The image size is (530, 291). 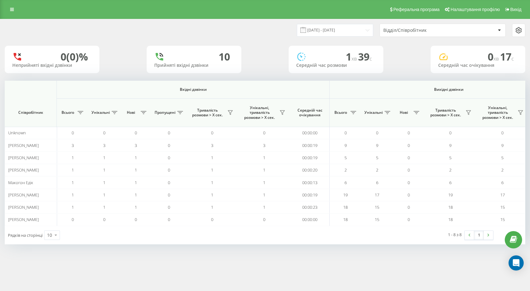 I want to click on span: Всього, so click(x=68, y=113).